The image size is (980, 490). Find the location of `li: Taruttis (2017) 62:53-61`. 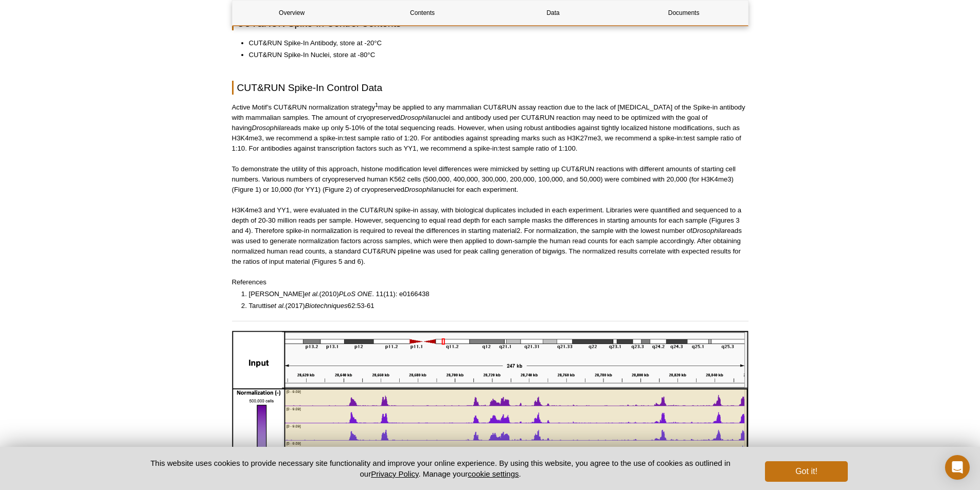

li: Taruttis (2017) 62:53-61 is located at coordinates (493, 306).